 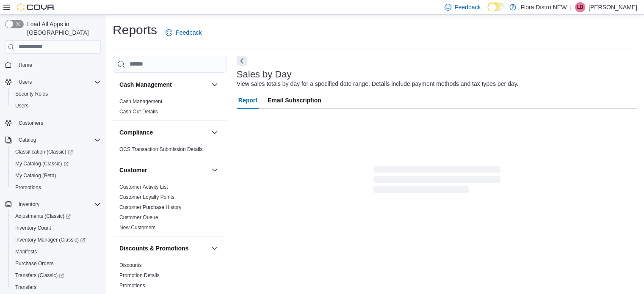 I want to click on span: Report, so click(x=247, y=100).